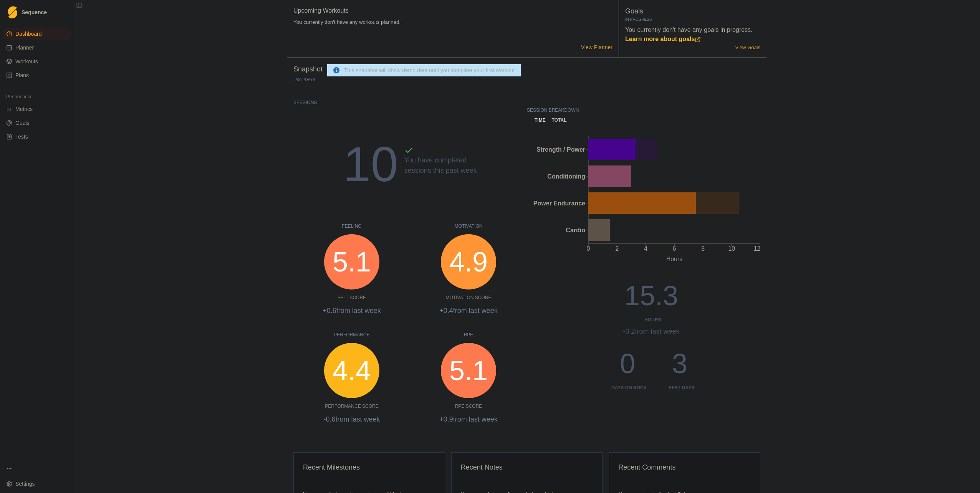 The height and width of the screenshot is (493, 980). I want to click on p: You currently don't have any goals in progress., so click(693, 35).